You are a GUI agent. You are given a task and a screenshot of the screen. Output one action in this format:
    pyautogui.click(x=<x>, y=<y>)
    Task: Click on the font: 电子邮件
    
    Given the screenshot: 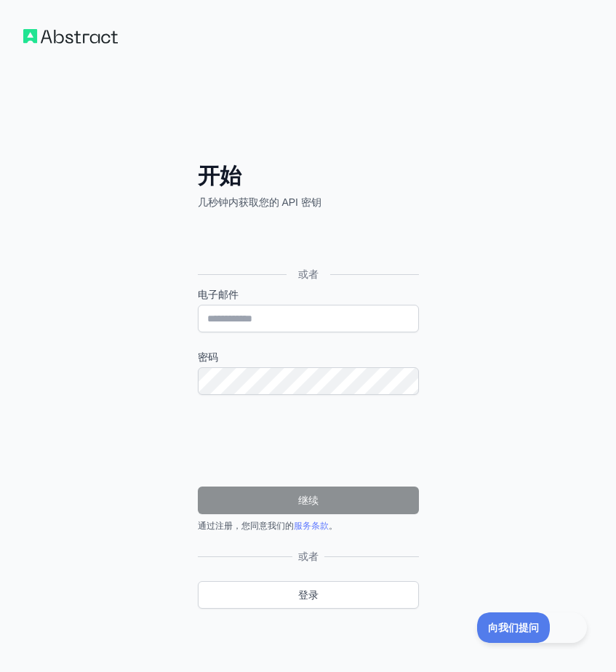 What is the action you would take?
    pyautogui.click(x=218, y=295)
    